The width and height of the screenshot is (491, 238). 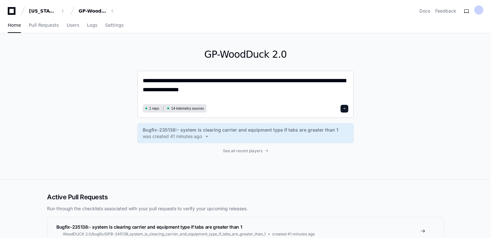 What do you see at coordinates (246, 197) in the screenshot?
I see `h2: Active Pull Requests` at bounding box center [246, 197].